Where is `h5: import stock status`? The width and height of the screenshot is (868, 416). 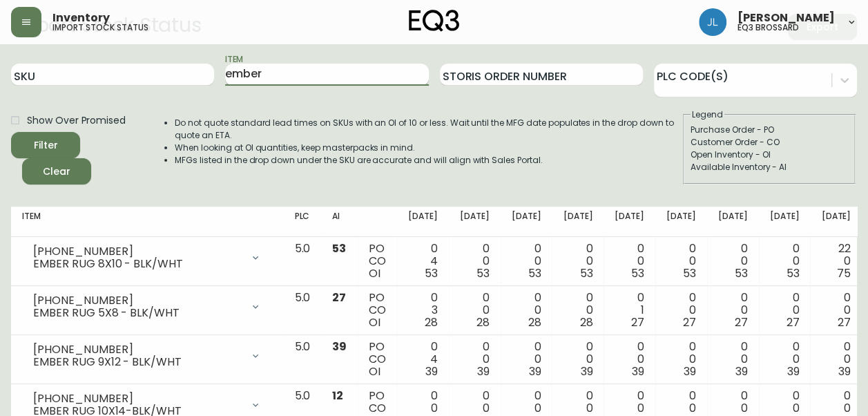 h5: import stock status is located at coordinates (100, 28).